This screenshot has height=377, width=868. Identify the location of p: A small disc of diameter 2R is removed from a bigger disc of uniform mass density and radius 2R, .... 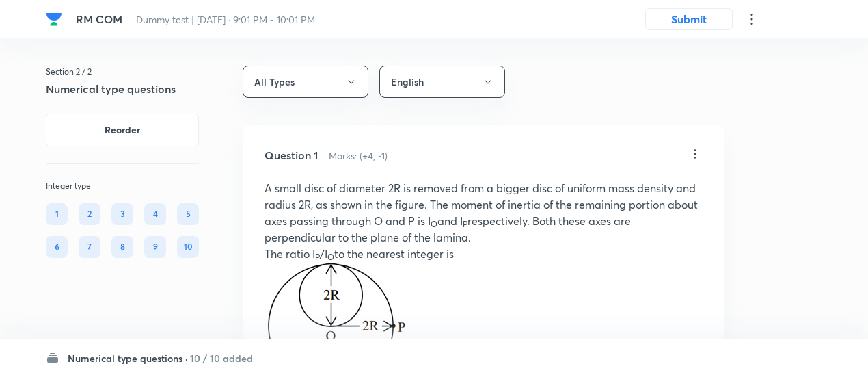
(483, 213).